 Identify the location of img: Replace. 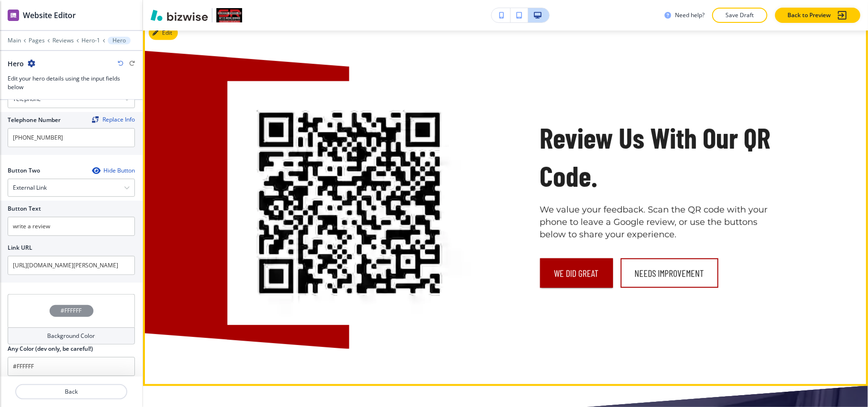
(95, 119).